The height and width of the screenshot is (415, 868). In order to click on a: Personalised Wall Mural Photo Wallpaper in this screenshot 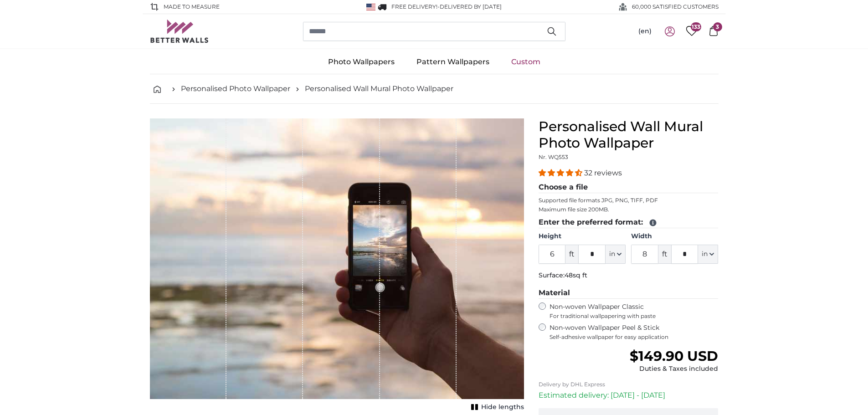, I will do `click(379, 89)`.